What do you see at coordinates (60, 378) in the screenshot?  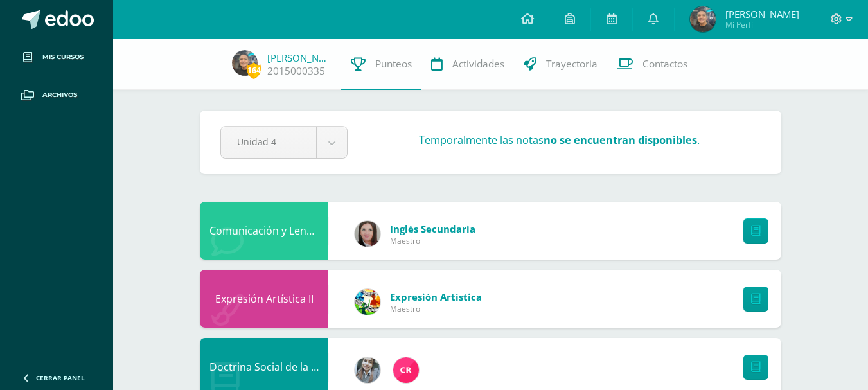 I see `span: Cerrar panel` at bounding box center [60, 378].